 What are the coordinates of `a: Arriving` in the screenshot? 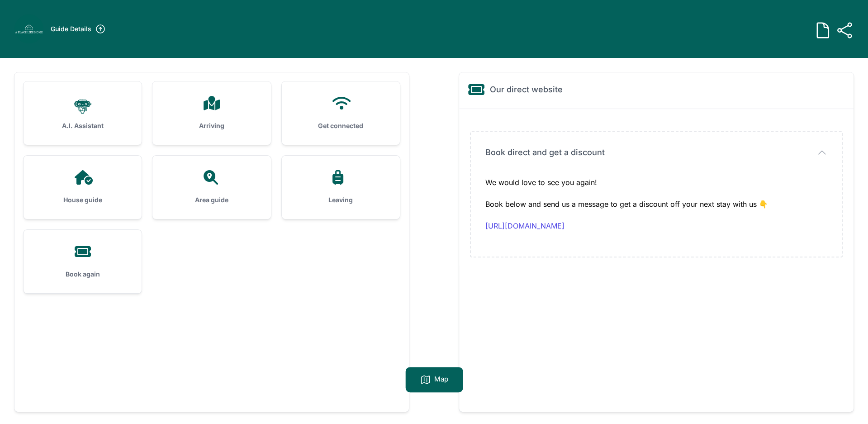 It's located at (211, 113).